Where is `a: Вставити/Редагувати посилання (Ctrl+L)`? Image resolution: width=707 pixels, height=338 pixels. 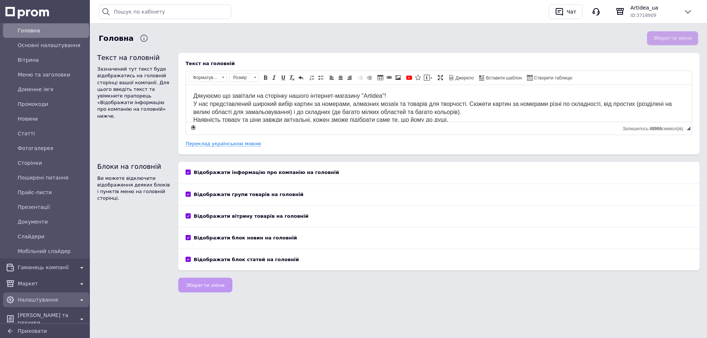
a: Вставити/Редагувати посилання (Ctrl+L) is located at coordinates (389, 78).